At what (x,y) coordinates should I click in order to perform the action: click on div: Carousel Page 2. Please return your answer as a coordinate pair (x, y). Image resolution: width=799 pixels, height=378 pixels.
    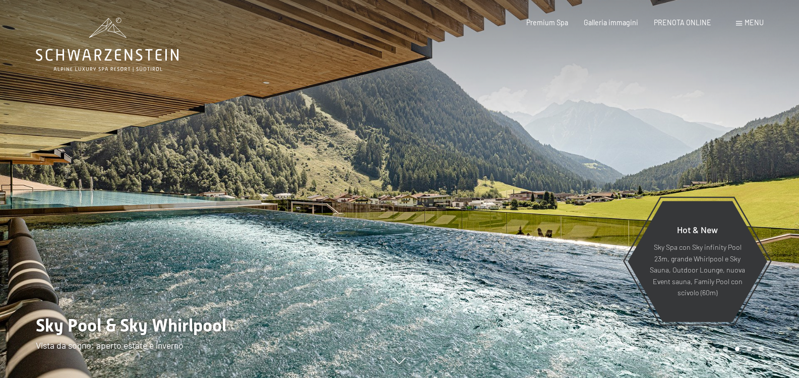
    Looking at the image, I should click on (690, 349).